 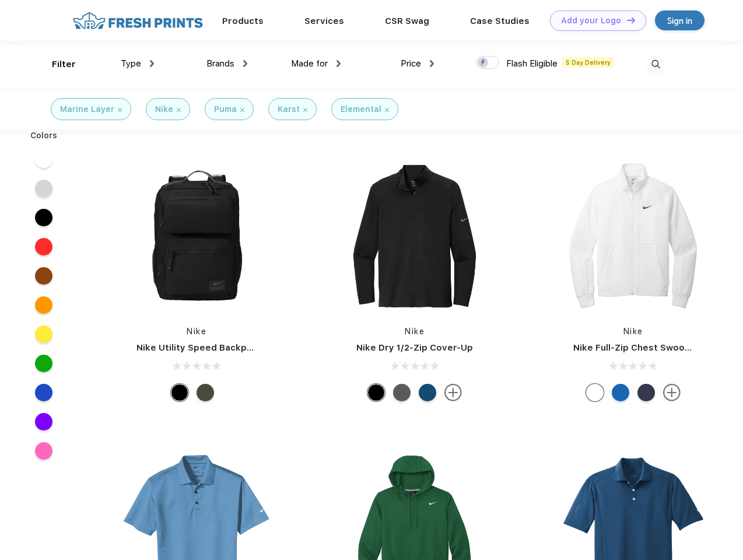 What do you see at coordinates (225, 109) in the screenshot?
I see `div: Puma` at bounding box center [225, 109].